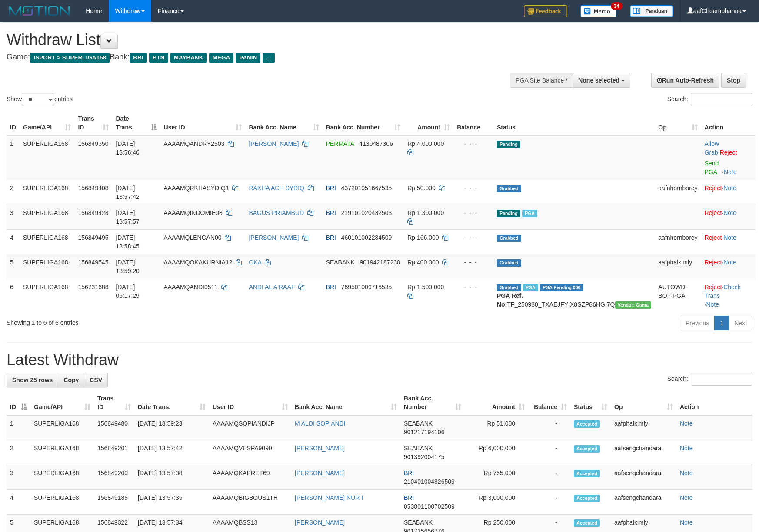 The height and width of the screenshot is (532, 759). What do you see at coordinates (574, 295) in the screenshot?
I see `td: TF_250930_TXAEJFYIX8SZP86HGI7Q` at bounding box center [574, 295].